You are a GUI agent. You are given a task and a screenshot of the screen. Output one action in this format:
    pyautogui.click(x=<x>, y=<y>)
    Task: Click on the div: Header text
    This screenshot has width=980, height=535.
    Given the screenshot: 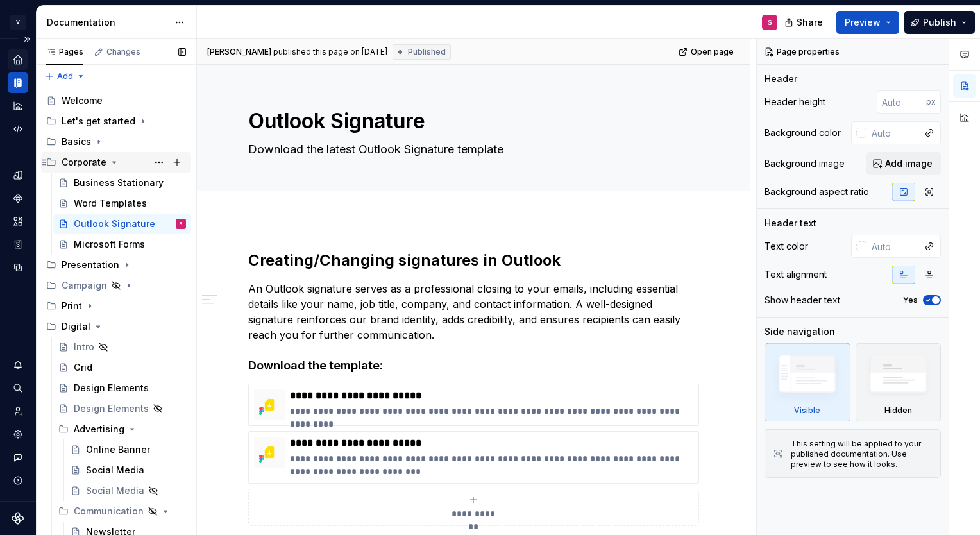 What is the action you would take?
    pyautogui.click(x=791, y=224)
    